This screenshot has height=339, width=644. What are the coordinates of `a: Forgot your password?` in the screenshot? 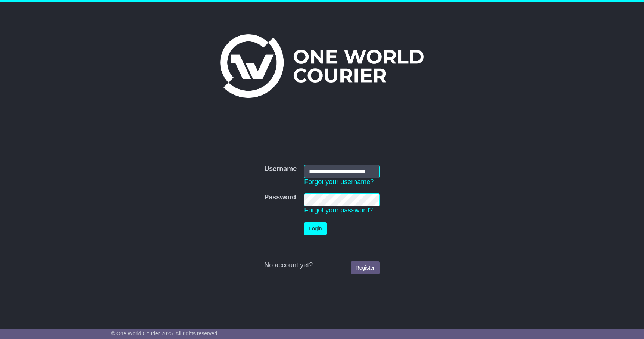 It's located at (338, 210).